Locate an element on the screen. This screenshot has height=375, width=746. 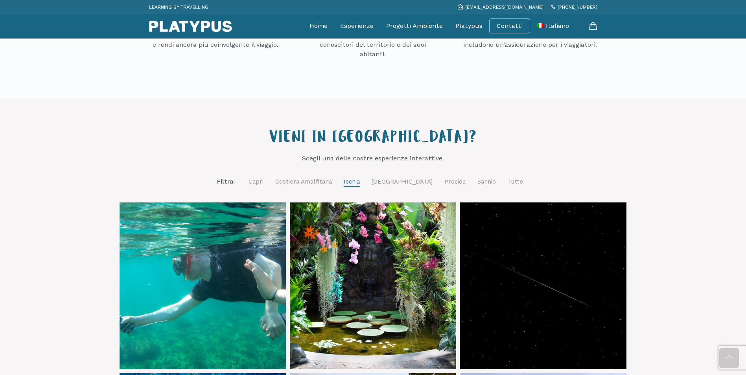
p: Scegli una delle nostre esperienze interattive. is located at coordinates (373, 159).